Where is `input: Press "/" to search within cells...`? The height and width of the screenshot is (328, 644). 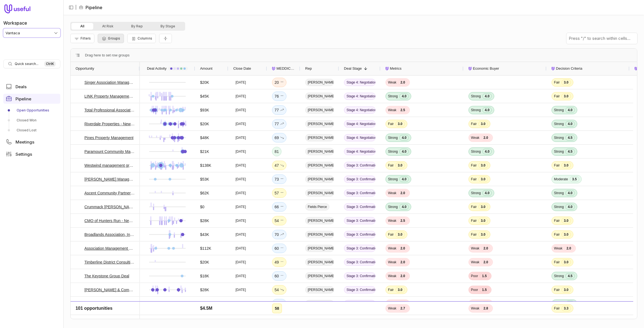
input: Press "/" to search within cells... is located at coordinates (602, 39).